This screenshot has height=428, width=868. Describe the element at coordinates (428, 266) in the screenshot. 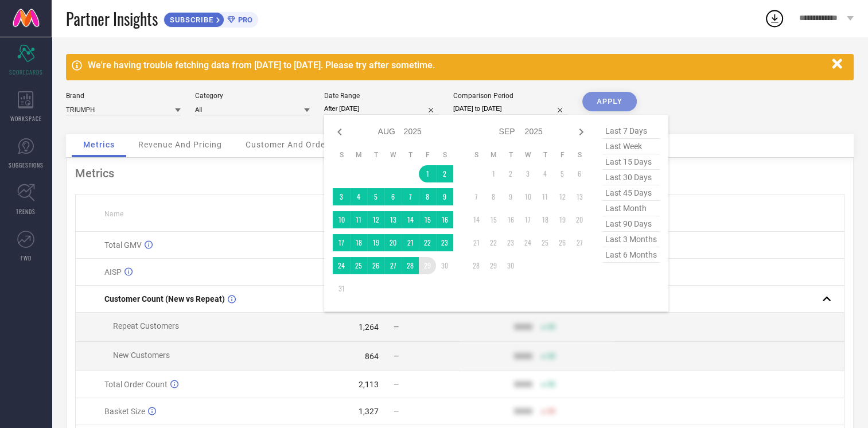

I see `td: Fri Aug 29 2025` at that location.